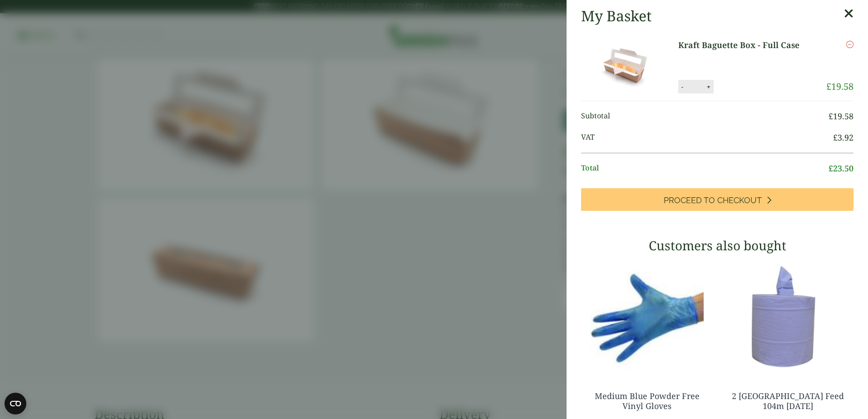  Describe the element at coordinates (850, 44) in the screenshot. I see `a: Remove this item` at that location.